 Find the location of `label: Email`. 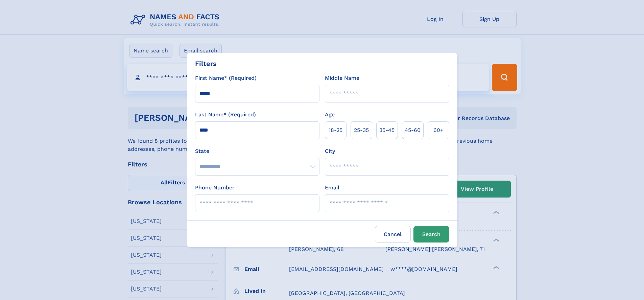

label: Email is located at coordinates (332, 188).